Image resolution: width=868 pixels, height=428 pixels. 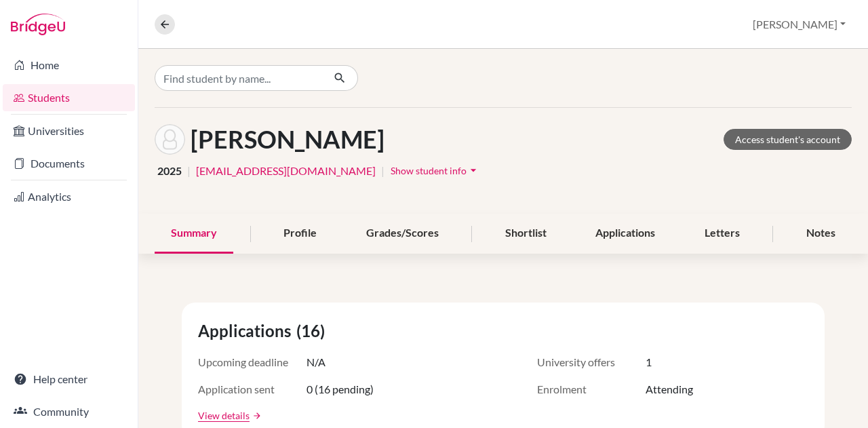 I want to click on a: Help center, so click(x=69, y=379).